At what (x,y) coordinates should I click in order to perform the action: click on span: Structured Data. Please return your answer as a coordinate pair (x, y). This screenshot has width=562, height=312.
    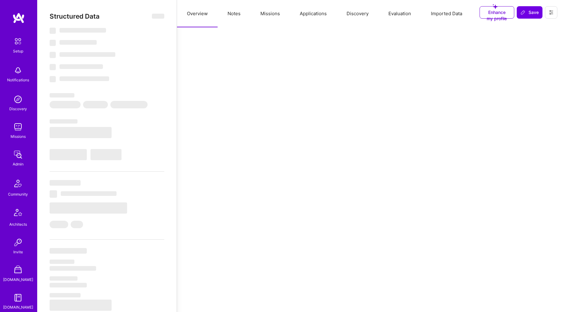
    Looking at the image, I should click on (74, 16).